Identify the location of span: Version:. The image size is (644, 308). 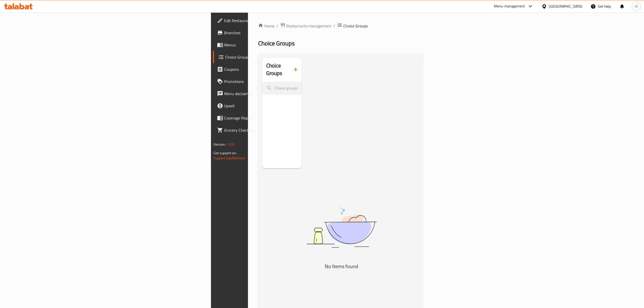
(220, 144).